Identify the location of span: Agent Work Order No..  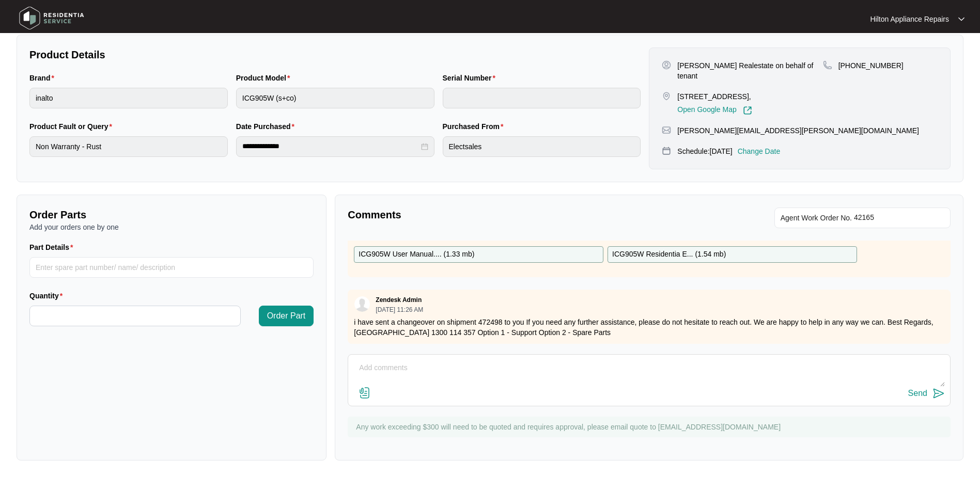
(816, 218).